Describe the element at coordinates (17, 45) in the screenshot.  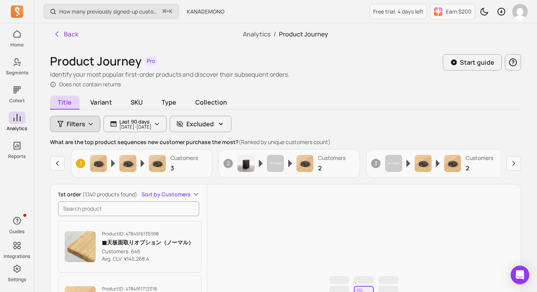
I see `p: Home` at that location.